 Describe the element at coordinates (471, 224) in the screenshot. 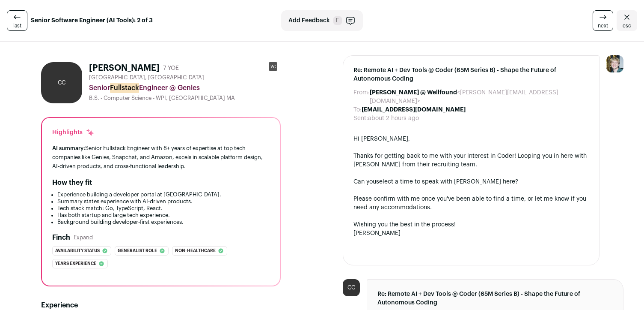

I see `div: Wishing you the best in the process!` at that location.